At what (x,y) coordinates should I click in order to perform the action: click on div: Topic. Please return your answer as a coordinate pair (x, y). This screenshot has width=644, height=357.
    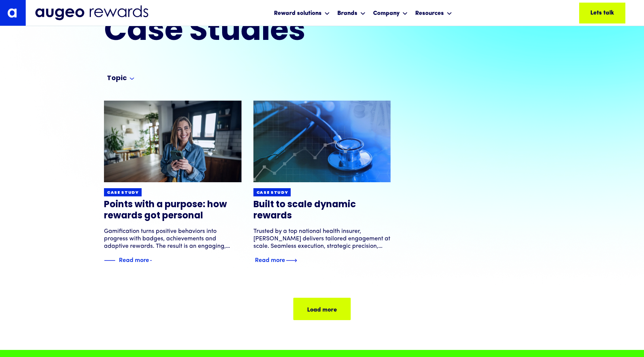
    Looking at the image, I should click on (117, 79).